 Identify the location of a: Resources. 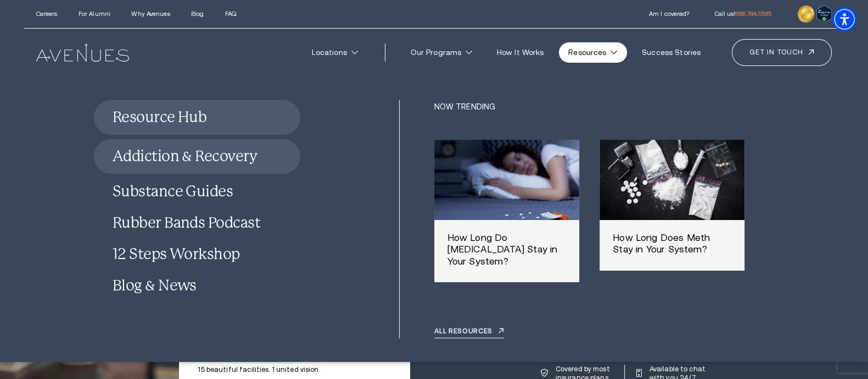
(593, 52).